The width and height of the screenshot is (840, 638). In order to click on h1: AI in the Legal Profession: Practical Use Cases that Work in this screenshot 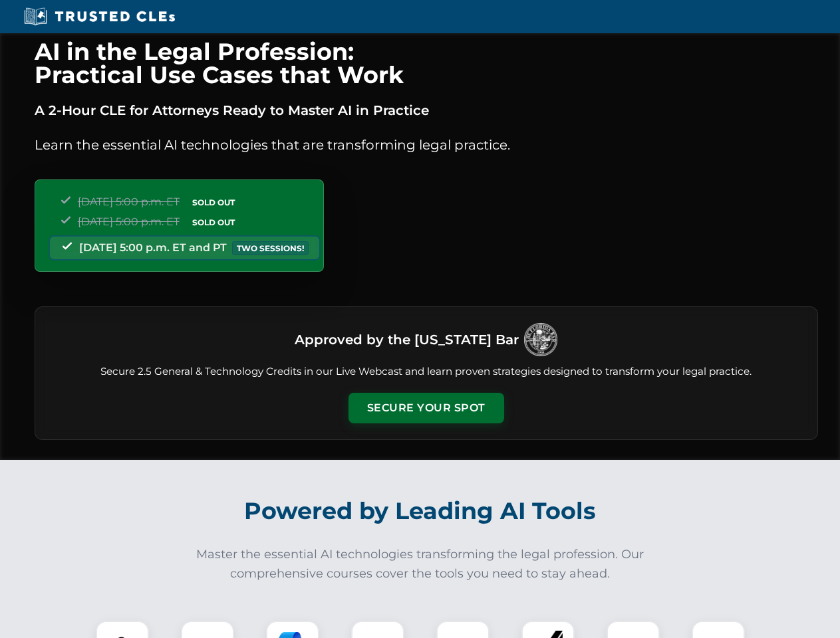, I will do `click(426, 63)`.